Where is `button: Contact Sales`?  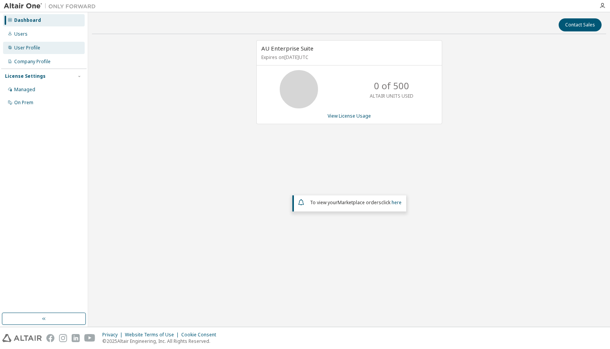 button: Contact Sales is located at coordinates (580, 25).